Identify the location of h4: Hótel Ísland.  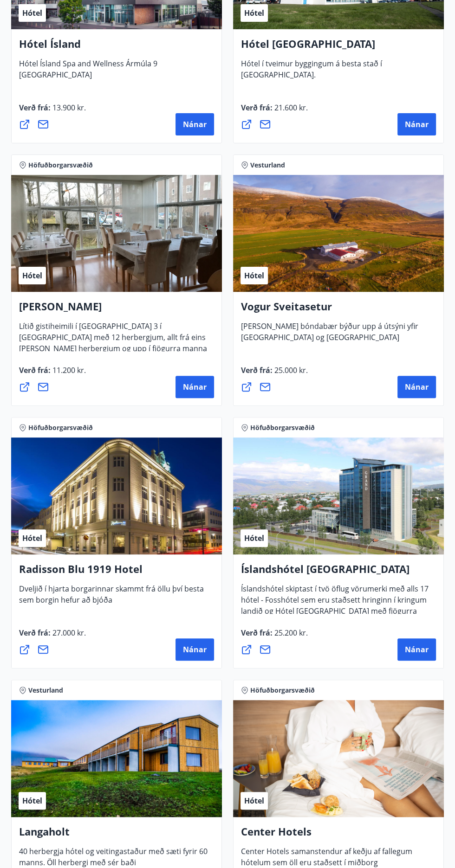
(117, 47).